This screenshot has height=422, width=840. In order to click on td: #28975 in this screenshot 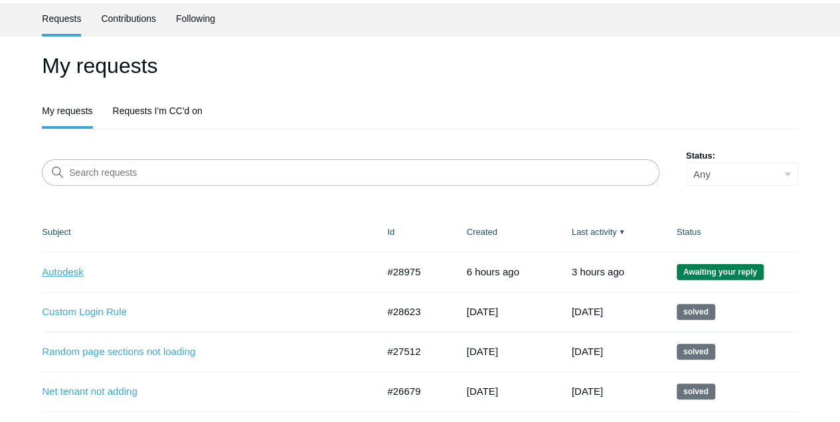, I will do `click(413, 272)`.